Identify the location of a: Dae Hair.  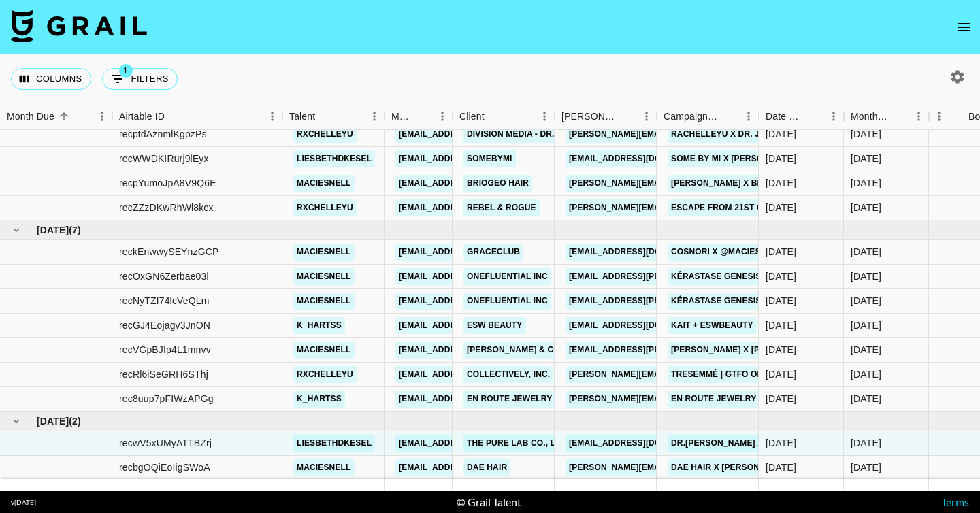
(486, 467).